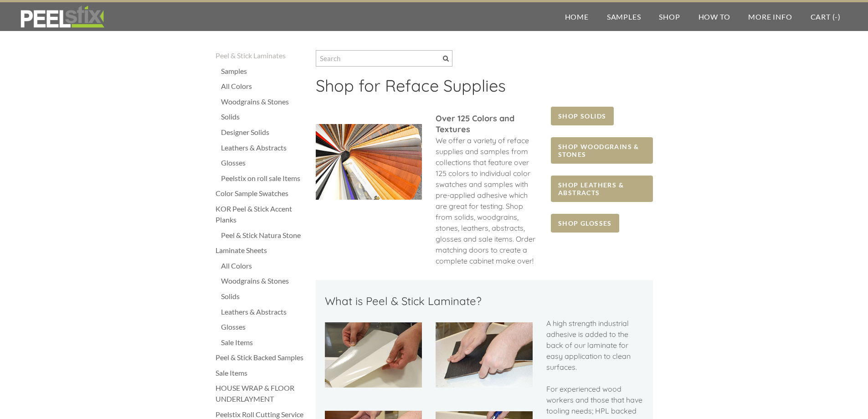  I want to click on a: Cart (-), so click(825, 16).